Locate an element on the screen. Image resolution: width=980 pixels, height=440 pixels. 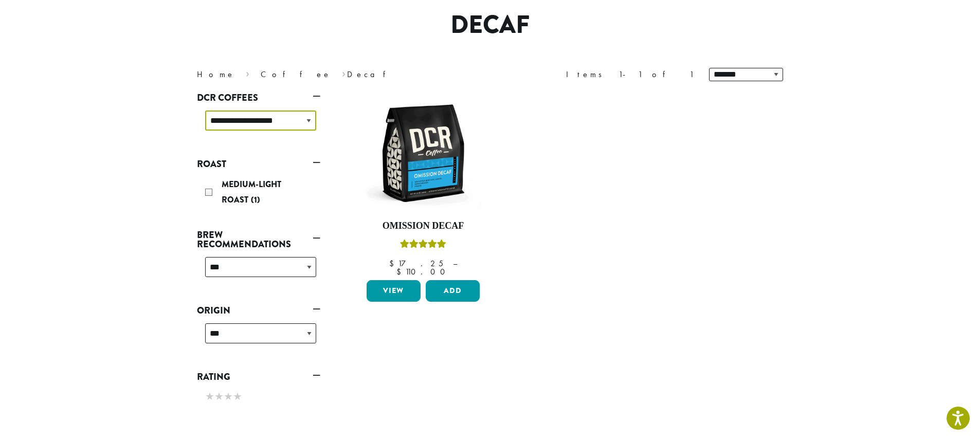
button: Add is located at coordinates (452, 291).